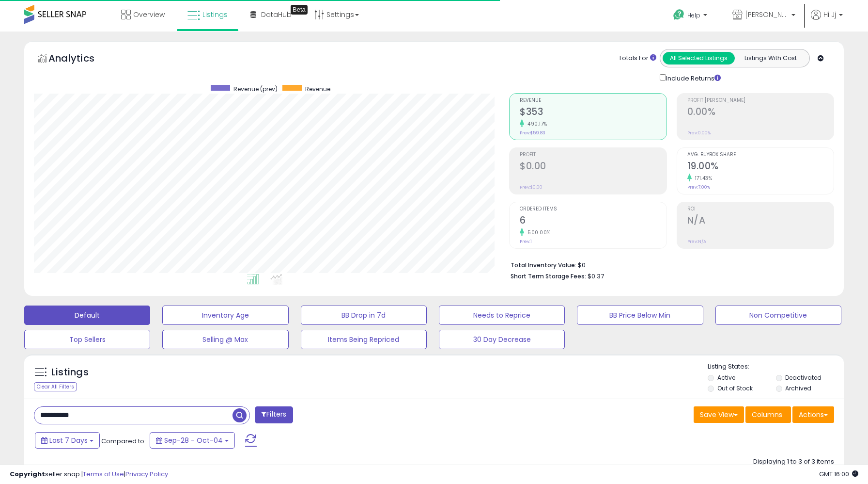 This screenshot has height=484, width=868. Describe the element at coordinates (89, 474) in the screenshot. I see `div: seller snap | |` at that location.